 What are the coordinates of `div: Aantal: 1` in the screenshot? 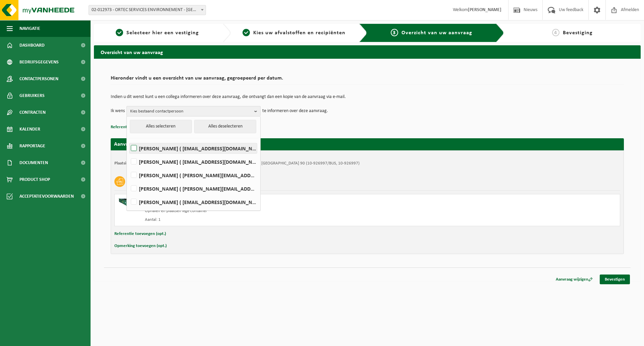 It's located at (269, 220).